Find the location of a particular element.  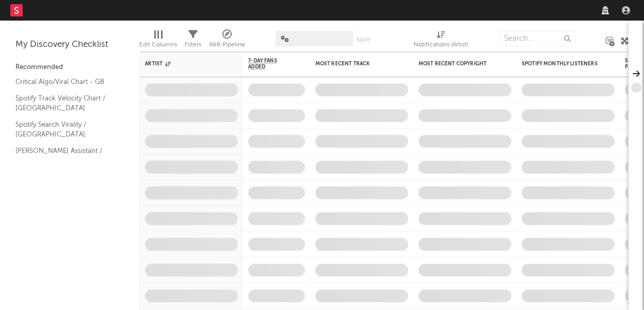

div: Recommended is located at coordinates (70, 68).